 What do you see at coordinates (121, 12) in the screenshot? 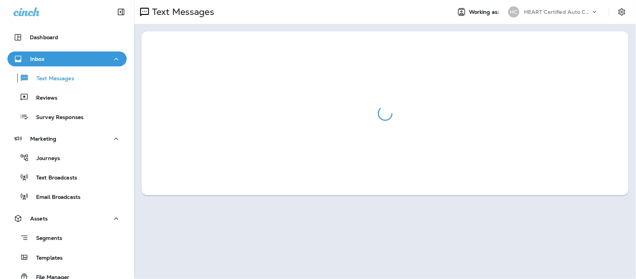
I see `button: Collapse Sidebar` at bounding box center [121, 12].